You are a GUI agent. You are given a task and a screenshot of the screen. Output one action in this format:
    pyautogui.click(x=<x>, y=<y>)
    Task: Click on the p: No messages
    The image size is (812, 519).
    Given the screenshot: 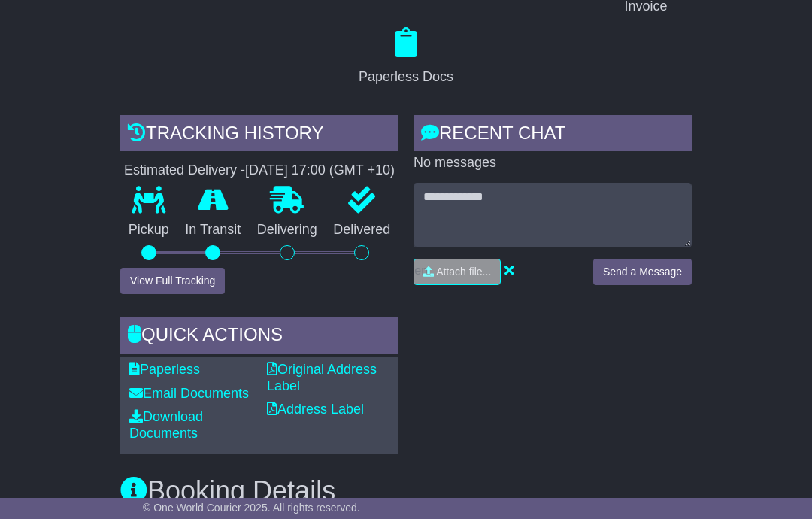 What is the action you would take?
    pyautogui.click(x=553, y=163)
    